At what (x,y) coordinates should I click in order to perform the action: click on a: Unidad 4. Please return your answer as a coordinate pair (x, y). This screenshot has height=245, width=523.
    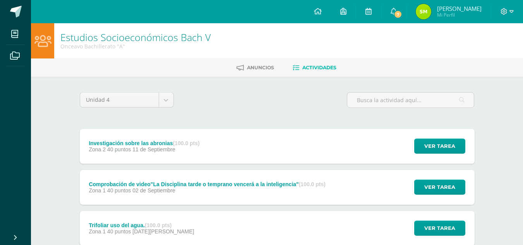
    Looking at the image, I should click on (127, 100).